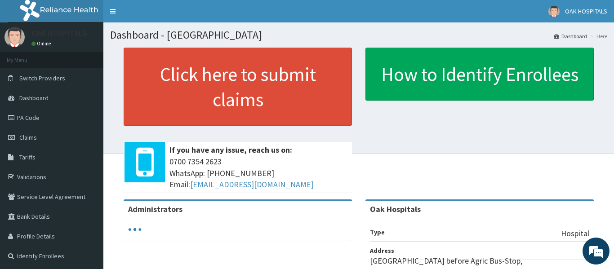 The height and width of the screenshot is (269, 614). What do you see at coordinates (42, 44) in the screenshot?
I see `a: Online` at bounding box center [42, 44].